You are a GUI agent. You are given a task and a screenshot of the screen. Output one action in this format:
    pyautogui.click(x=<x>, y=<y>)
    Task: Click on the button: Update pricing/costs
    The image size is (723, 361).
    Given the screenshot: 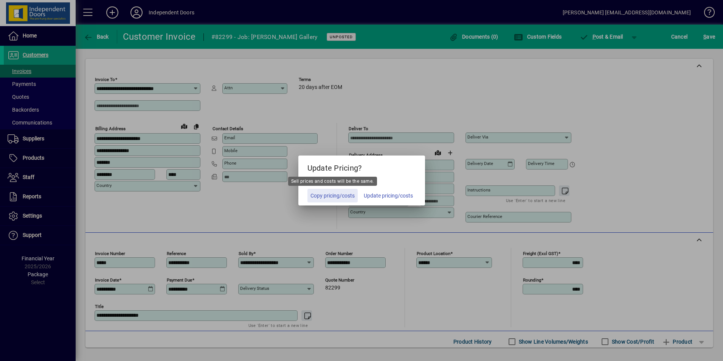 What is the action you would take?
    pyautogui.click(x=388, y=195)
    